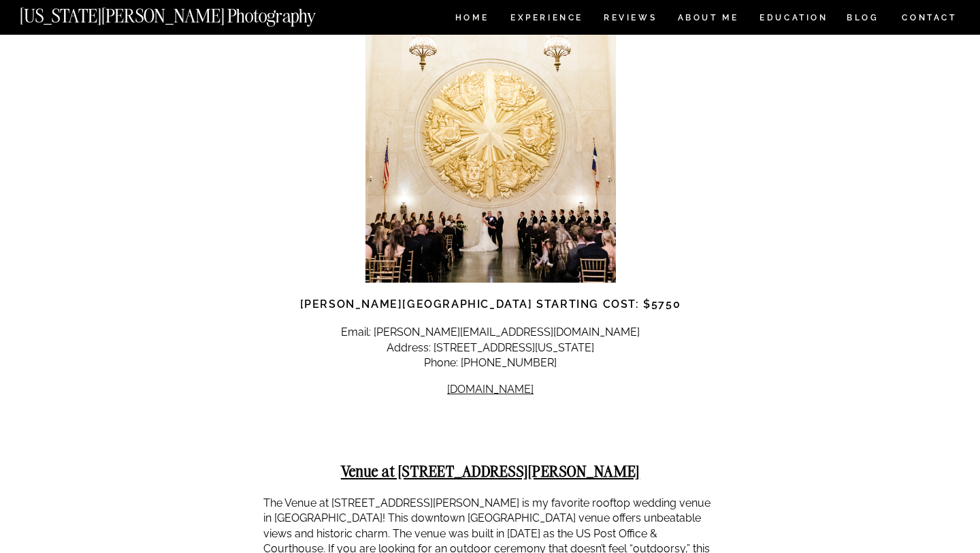 The height and width of the screenshot is (553, 980). Describe the element at coordinates (929, 18) in the screenshot. I see `a: CONTACT` at that location.